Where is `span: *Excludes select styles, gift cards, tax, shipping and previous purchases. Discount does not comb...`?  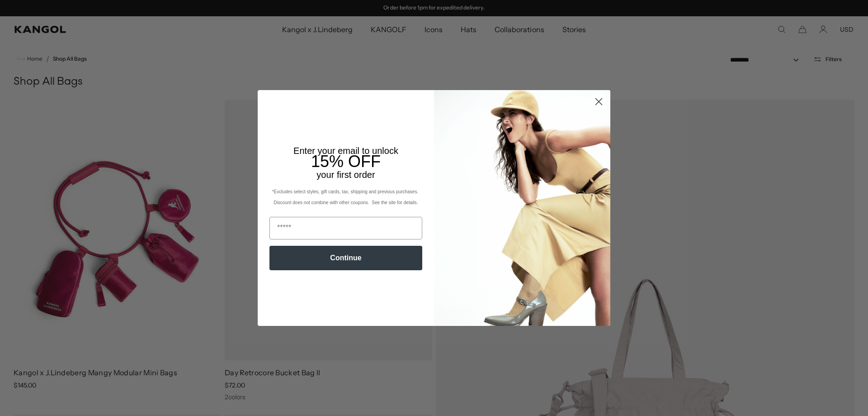 span: *Excludes select styles, gift cards, tax, shipping and previous purchases. Discount does not comb... is located at coordinates (346, 196).